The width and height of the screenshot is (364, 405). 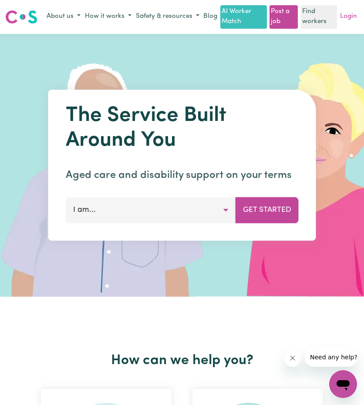 What do you see at coordinates (182, 175) in the screenshot?
I see `p: Aged care and disability support on your terms` at bounding box center [182, 175].